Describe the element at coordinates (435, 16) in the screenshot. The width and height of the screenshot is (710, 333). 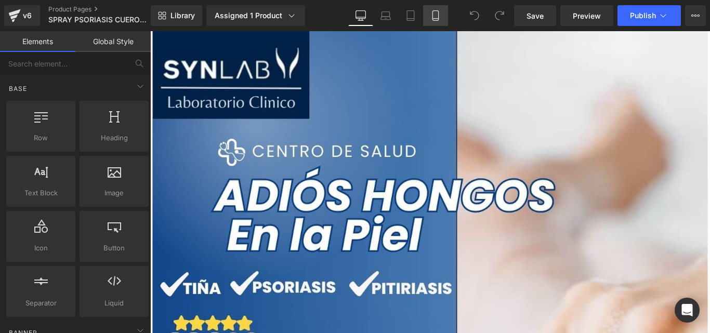
I see `a: Mobile` at that location.